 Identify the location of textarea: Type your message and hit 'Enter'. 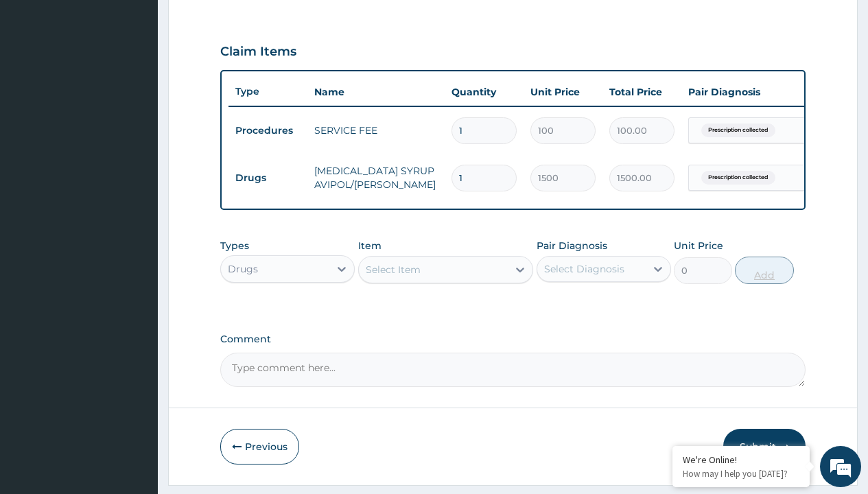
(134, 364).